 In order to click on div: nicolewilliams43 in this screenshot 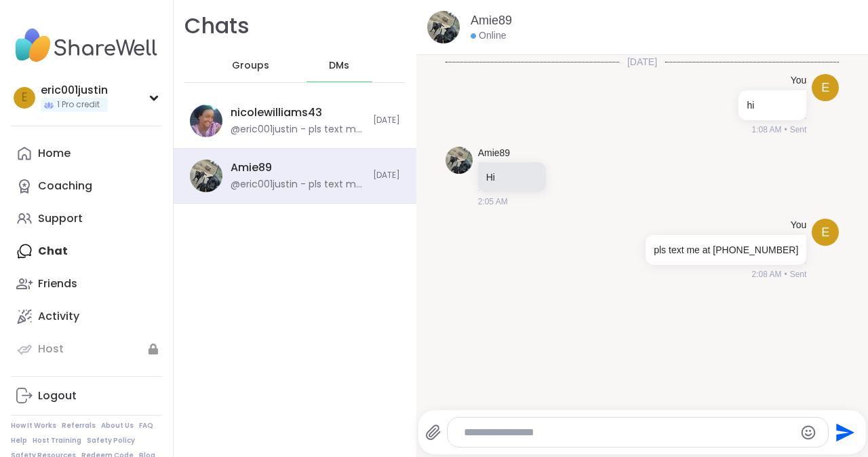, I will do `click(276, 112)`.